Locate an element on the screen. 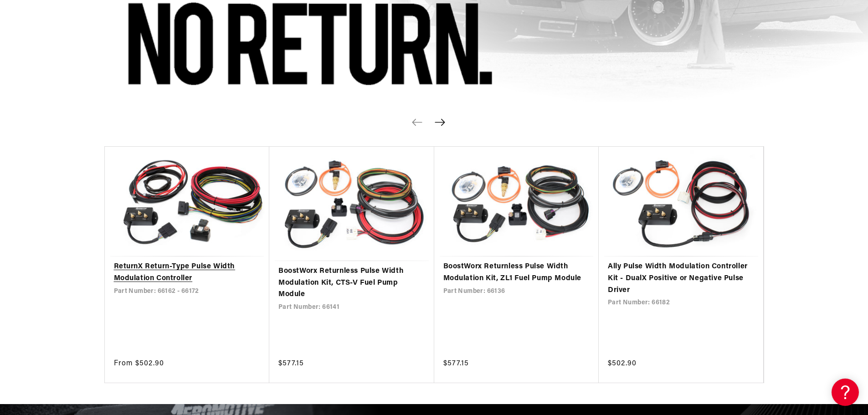 This screenshot has width=868, height=415. a: BoostWorx Returnless Pulse Width Modulation Kit, ZL1 Fuel Pump Module is located at coordinates (516, 273).